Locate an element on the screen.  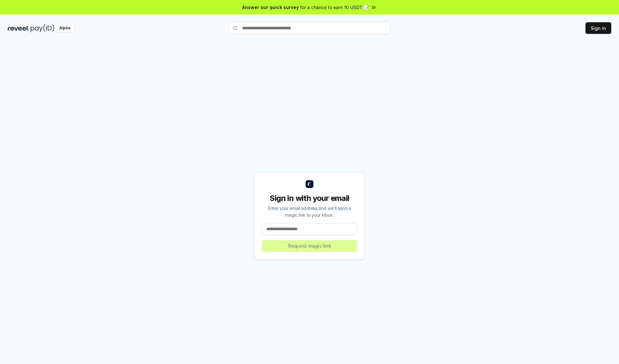
img: pay_id is located at coordinates (43, 28).